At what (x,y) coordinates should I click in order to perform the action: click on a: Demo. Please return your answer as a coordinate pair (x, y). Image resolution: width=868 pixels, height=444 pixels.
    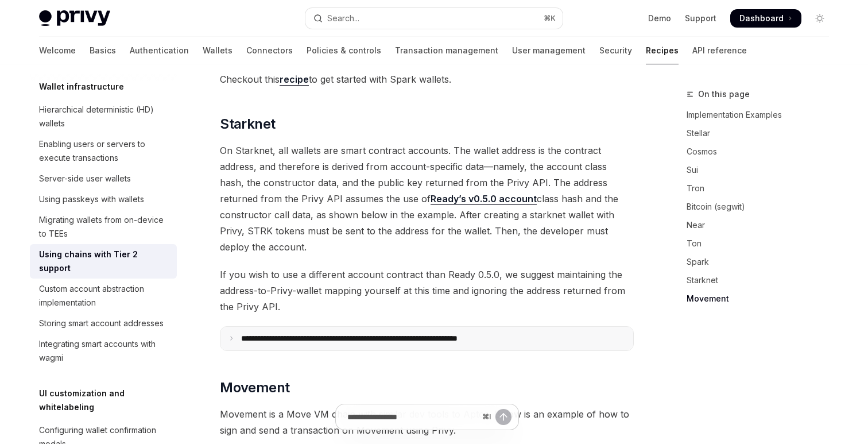
    Looking at the image, I should click on (659, 18).